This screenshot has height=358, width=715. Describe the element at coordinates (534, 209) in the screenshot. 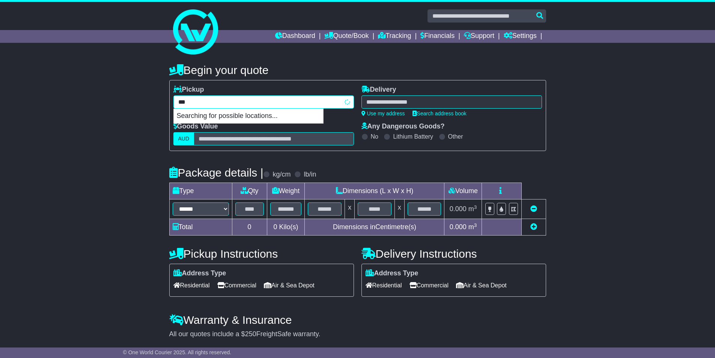

I see `a: Remove this item` at that location.